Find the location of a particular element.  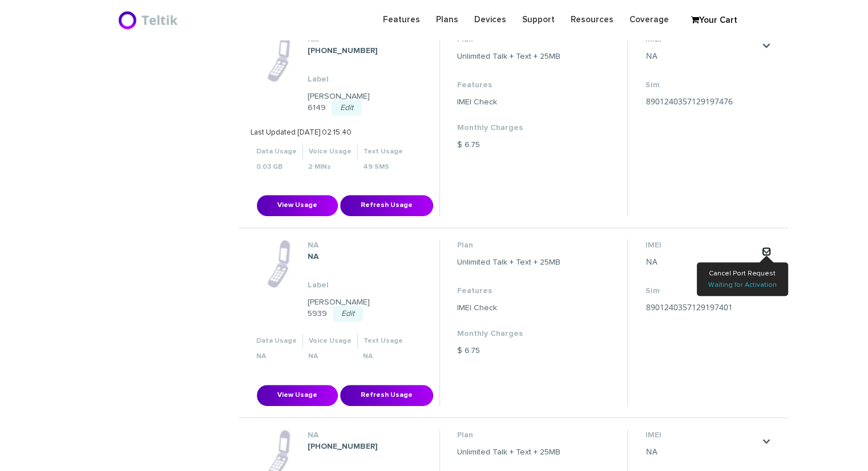

a: Features is located at coordinates (401, 20).